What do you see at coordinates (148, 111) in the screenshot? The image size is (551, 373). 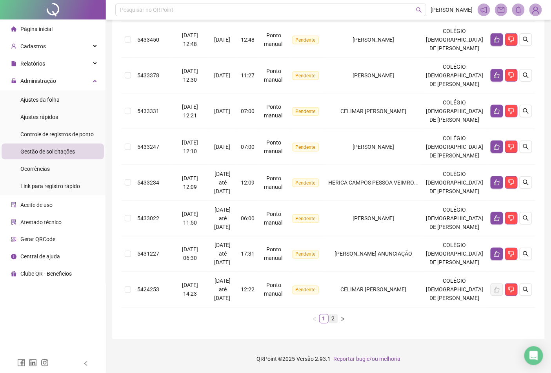 I see `span: 5433331` at bounding box center [148, 111].